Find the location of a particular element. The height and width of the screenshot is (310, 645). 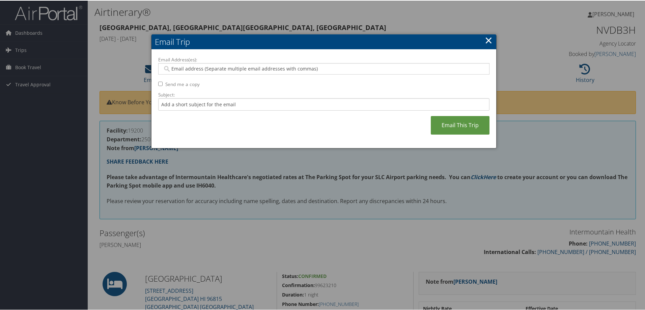

input: Email address (Separate multiple email addresses with commas) is located at coordinates (323, 68).